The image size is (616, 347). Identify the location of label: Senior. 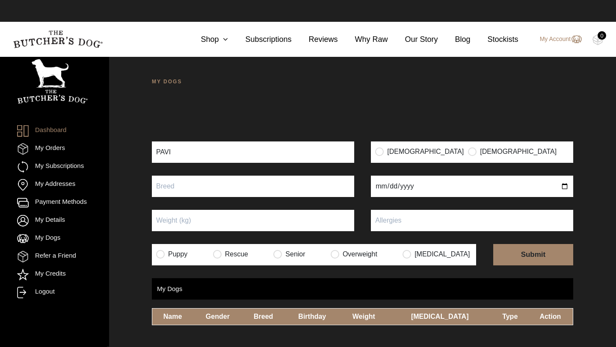
(289, 254).